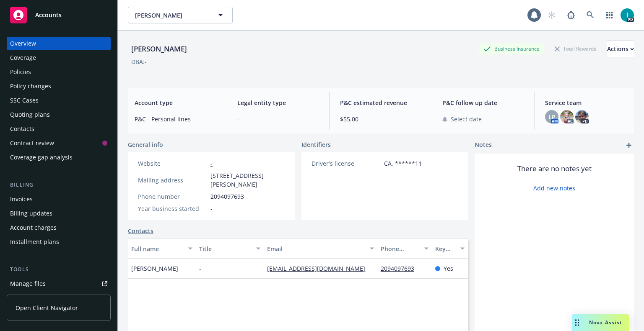 The width and height of the screenshot is (644, 331). What do you see at coordinates (620, 49) in the screenshot?
I see `button: Actions` at bounding box center [620, 49].